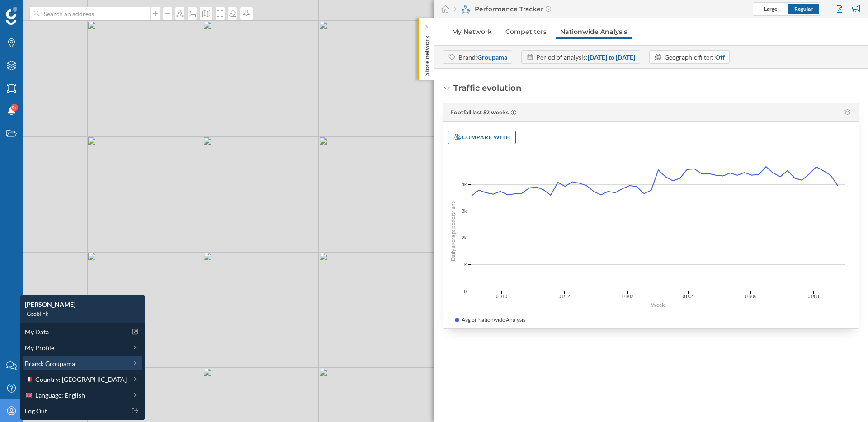 This screenshot has width=868, height=422. I want to click on span: Avg of Nationwide Analysis, so click(493, 320).